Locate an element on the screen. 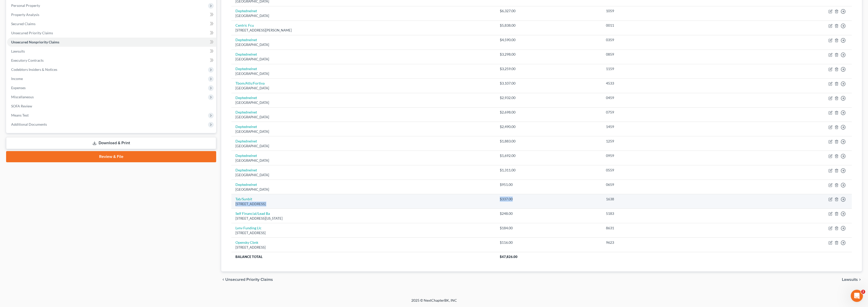 The height and width of the screenshot is (307, 868). span: $47,826.00 is located at coordinates (509, 256).